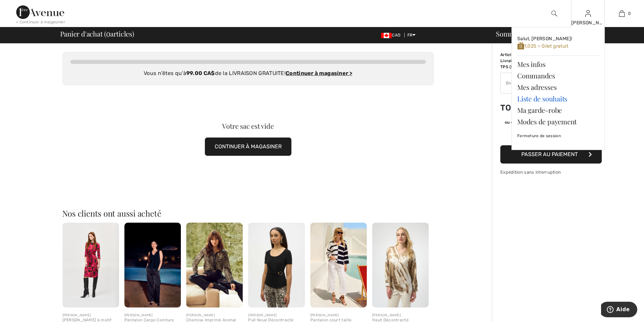 This screenshot has height=322, width=644. What do you see at coordinates (588, 13) in the screenshot?
I see `img: Mes infos` at bounding box center [588, 13].